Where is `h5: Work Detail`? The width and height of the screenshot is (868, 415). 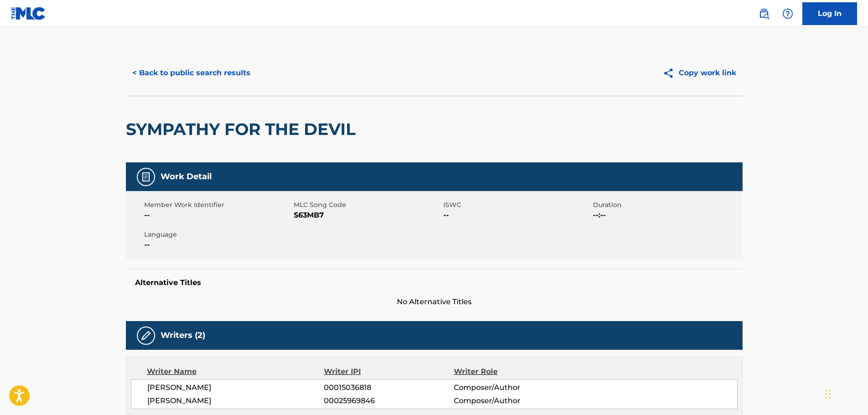
h5: Work Detail is located at coordinates (186, 177).